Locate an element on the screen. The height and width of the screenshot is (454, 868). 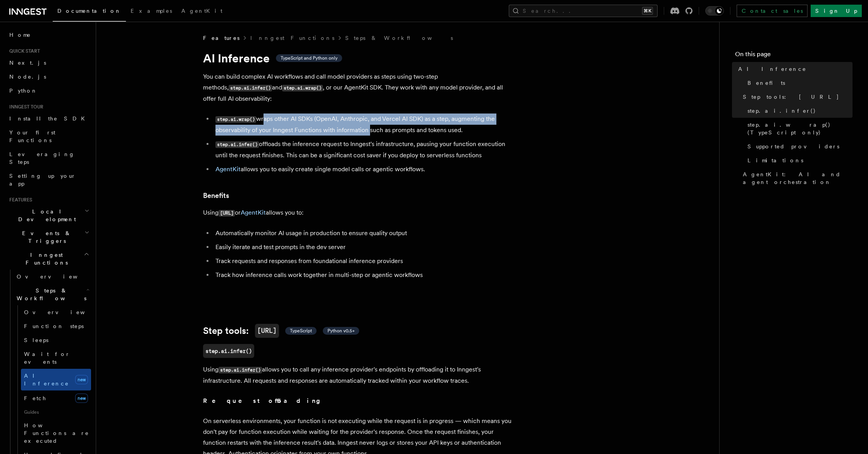
span: Examples is located at coordinates (151, 11).